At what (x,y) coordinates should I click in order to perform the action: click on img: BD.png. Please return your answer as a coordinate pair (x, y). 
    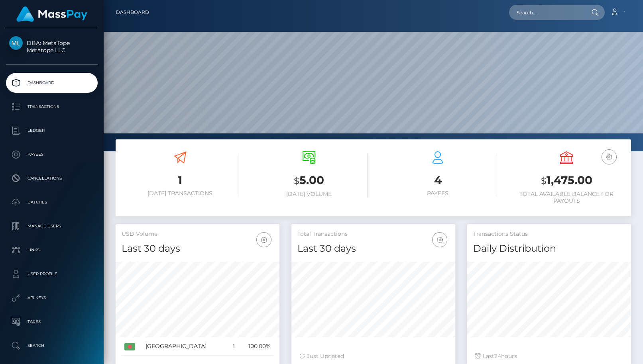
    Looking at the image, I should click on (130, 347).